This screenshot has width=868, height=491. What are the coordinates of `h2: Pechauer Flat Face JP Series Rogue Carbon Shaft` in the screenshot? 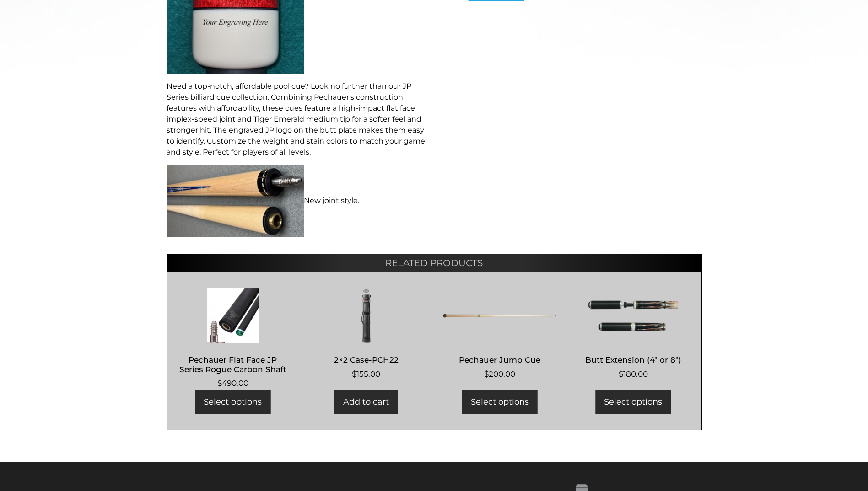 It's located at (233, 365).